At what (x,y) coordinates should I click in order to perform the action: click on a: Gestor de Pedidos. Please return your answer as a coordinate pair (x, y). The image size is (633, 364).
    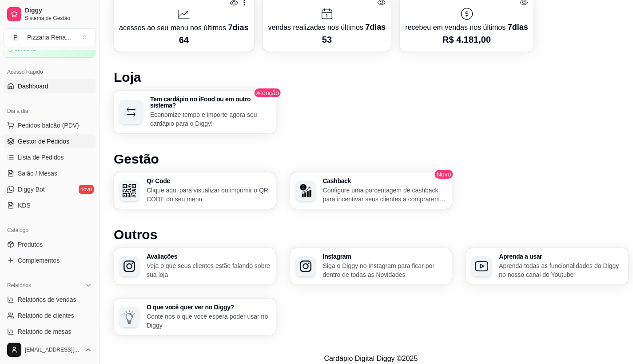
    Looking at the image, I should click on (49, 142).